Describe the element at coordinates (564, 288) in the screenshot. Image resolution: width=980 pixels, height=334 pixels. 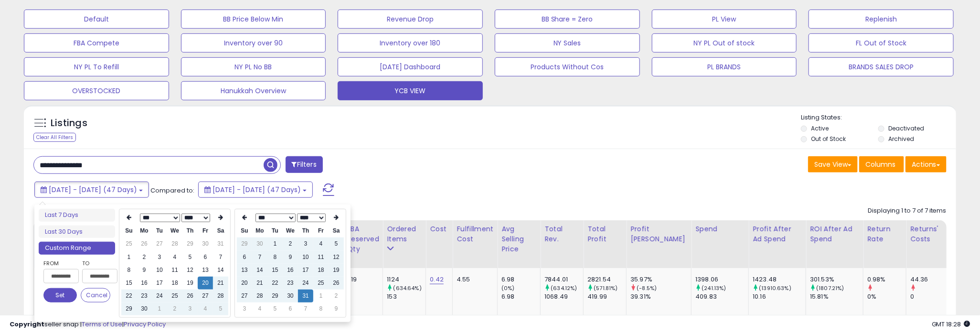
I see `small: (634.12%)` at that location.